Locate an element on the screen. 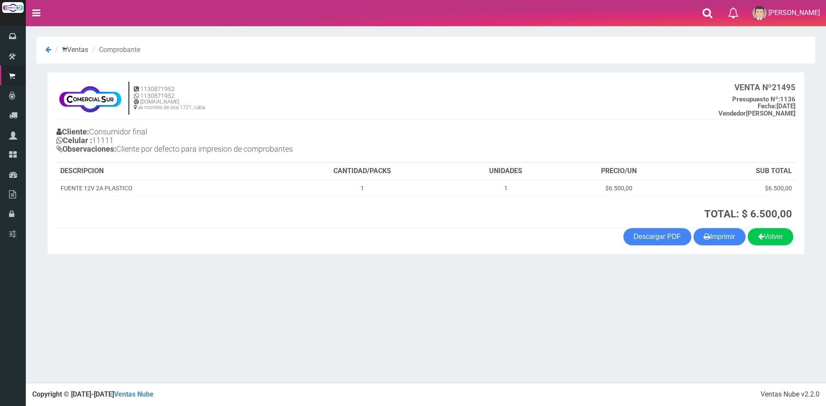  div: Ventas Nube v2.2.0 is located at coordinates (789, 395).